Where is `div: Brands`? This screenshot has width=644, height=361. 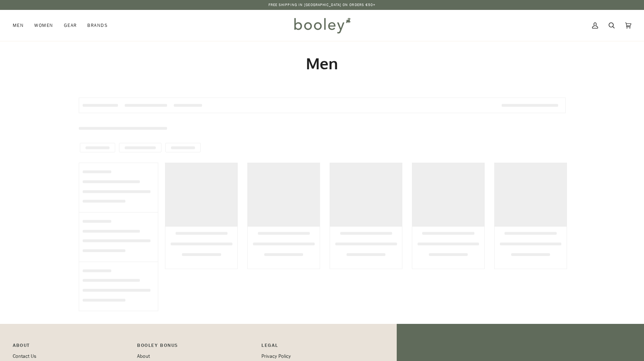 div: Brands is located at coordinates (98, 26).